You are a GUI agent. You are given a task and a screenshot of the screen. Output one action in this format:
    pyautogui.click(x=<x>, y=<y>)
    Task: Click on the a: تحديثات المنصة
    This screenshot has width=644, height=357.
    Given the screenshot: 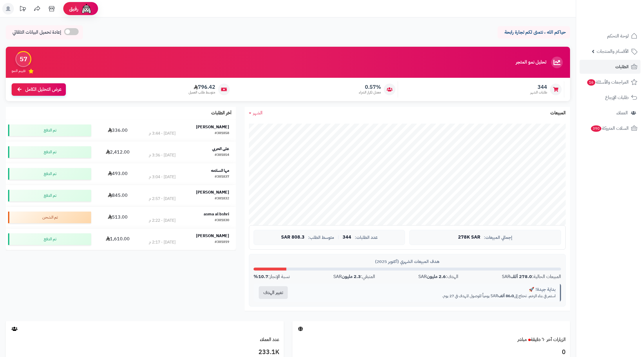 What is the action you would take?
    pyautogui.click(x=23, y=9)
    